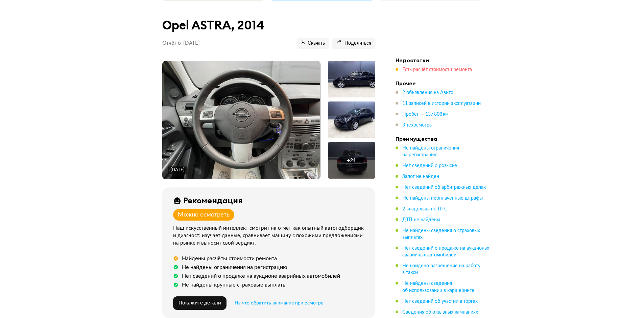 This screenshot has height=318, width=644. I want to click on span: Нет сведений об арбитражных делах, so click(444, 187).